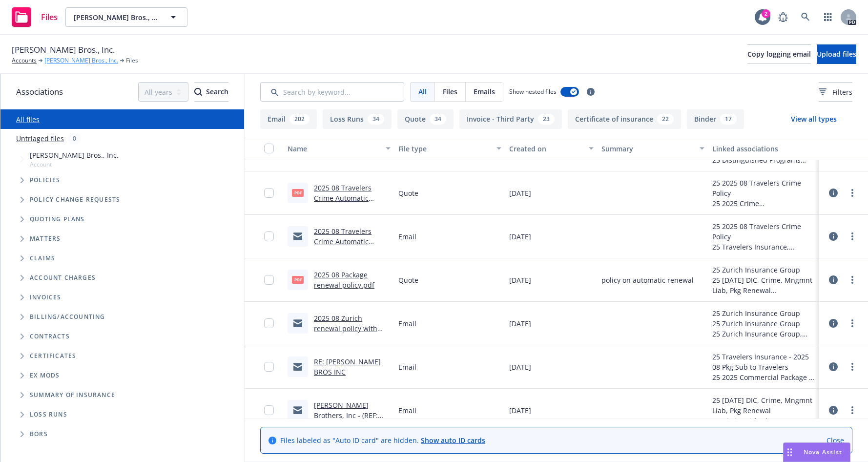 The image size is (868, 462). What do you see at coordinates (45, 376) in the screenshot?
I see `span: Ex Mods` at bounding box center [45, 376].